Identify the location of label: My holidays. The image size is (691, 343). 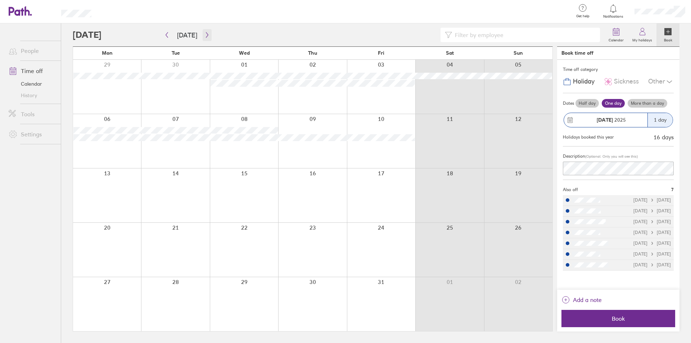
(642, 39).